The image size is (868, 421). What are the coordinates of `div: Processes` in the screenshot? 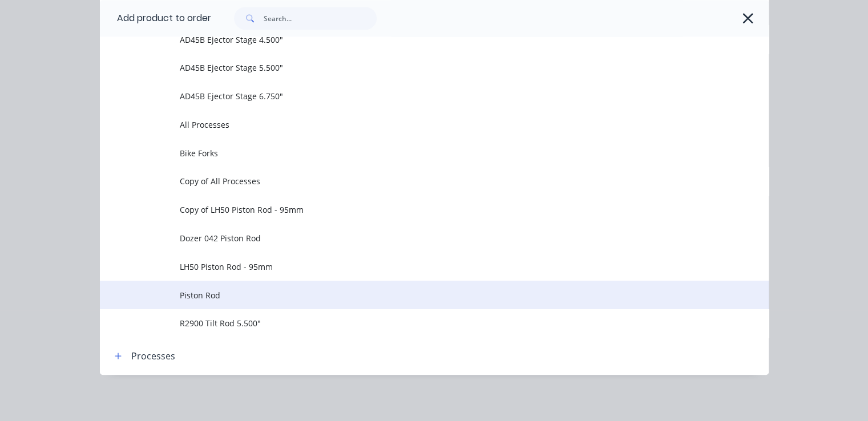 It's located at (153, 356).